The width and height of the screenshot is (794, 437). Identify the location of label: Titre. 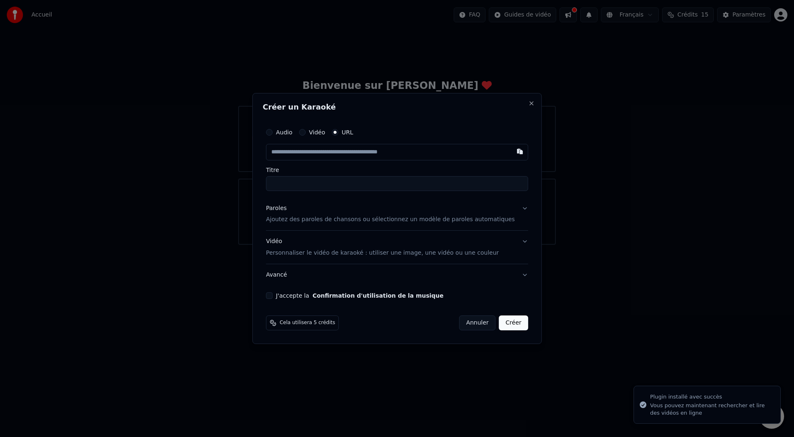
(397, 170).